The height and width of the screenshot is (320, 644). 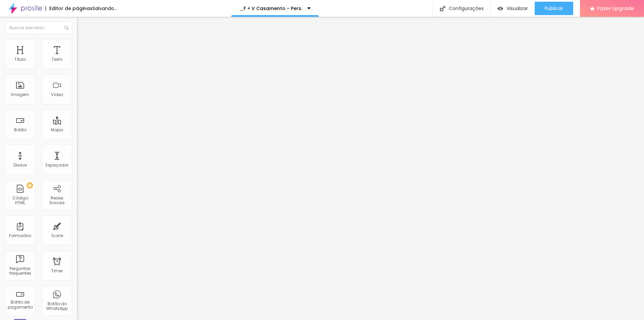 I want to click on div: Botão, so click(x=20, y=130).